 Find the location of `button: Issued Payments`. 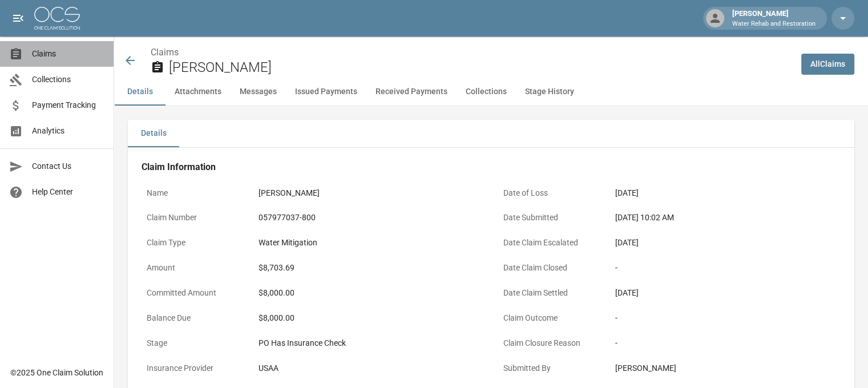

button: Issued Payments is located at coordinates (326, 92).